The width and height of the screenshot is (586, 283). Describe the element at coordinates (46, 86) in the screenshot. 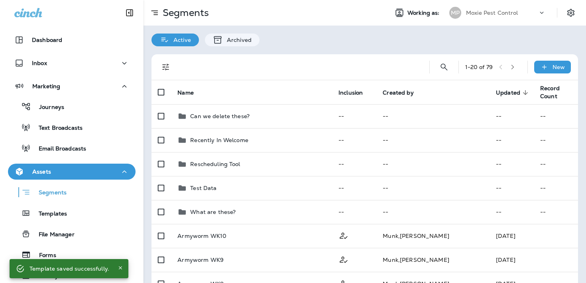

I see `p: Marketing` at that location.